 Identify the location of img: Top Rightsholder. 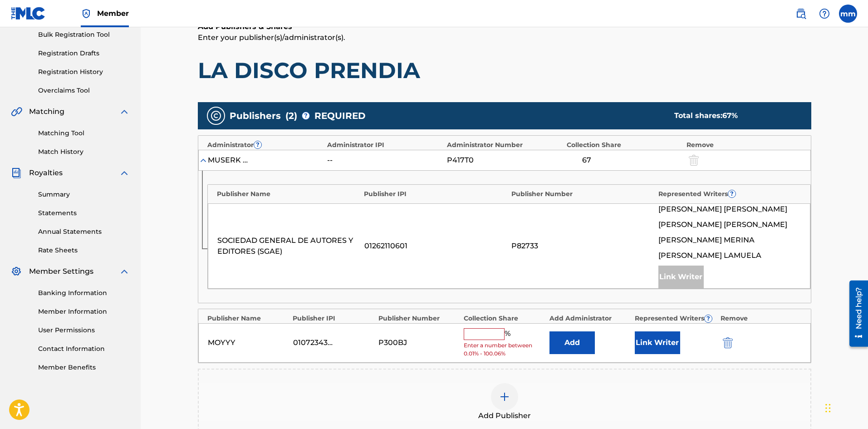
(86, 14).